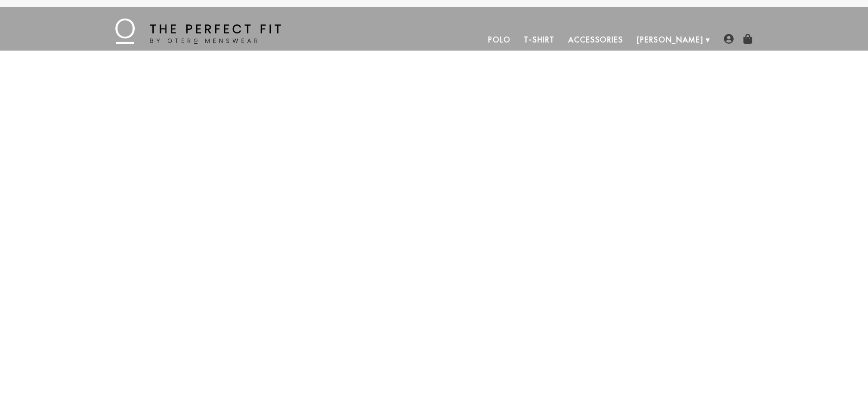 The width and height of the screenshot is (868, 415). Describe the element at coordinates (728, 39) in the screenshot. I see `img: user-account-icon.png` at that location.